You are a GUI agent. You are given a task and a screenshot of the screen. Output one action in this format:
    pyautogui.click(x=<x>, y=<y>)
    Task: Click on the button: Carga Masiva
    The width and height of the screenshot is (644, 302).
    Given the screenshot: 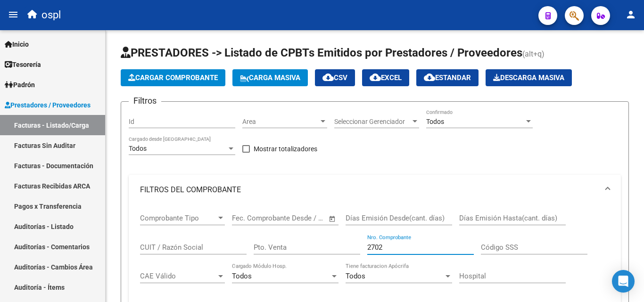 What is the action you would take?
    pyautogui.click(x=270, y=77)
    